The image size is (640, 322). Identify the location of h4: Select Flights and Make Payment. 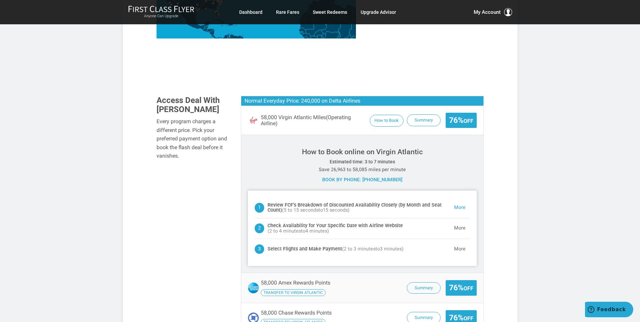
(336, 249).